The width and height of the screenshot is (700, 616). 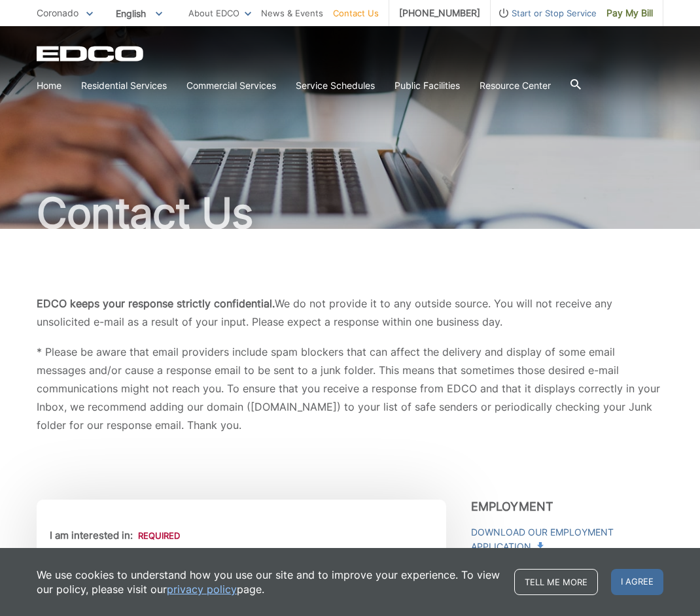 I want to click on p: * Please be aware that email providers include spam blockers that can affect the delivery and dis..., so click(x=350, y=389).